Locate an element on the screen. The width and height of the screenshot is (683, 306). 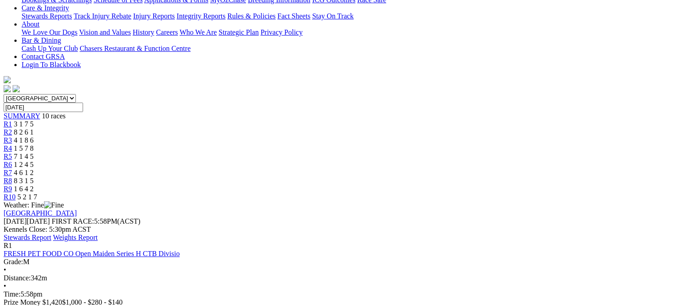
img: facebook.svg is located at coordinates (7, 89).